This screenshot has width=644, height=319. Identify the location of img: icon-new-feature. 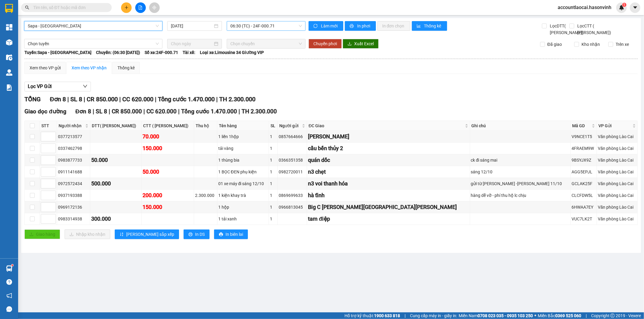
(621, 8).